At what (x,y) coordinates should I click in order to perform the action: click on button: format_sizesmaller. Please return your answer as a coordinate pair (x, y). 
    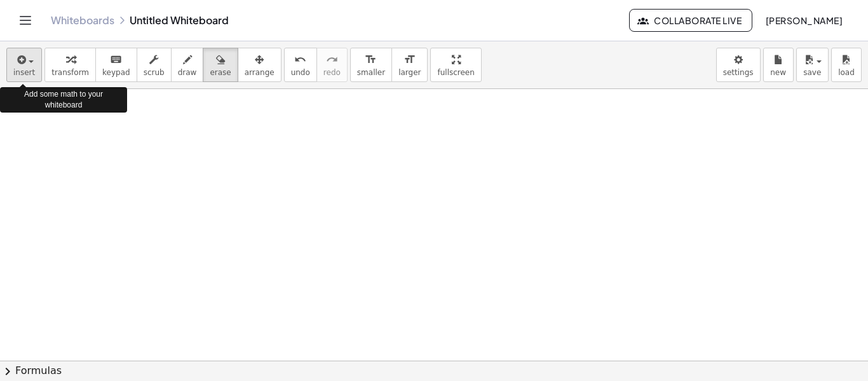
    Looking at the image, I should click on (371, 65).